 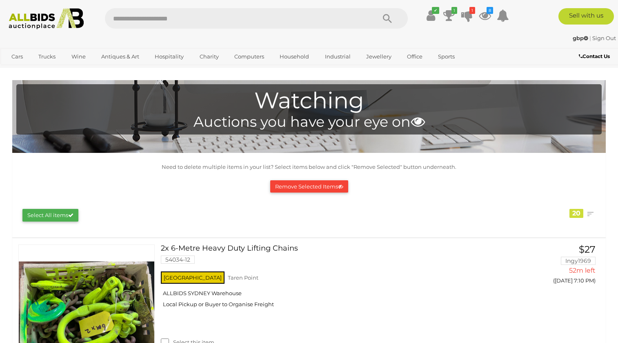 I want to click on p: Need to delete multiple items in your list? Select items below and click "Remove Selected" button..., so click(x=309, y=167).